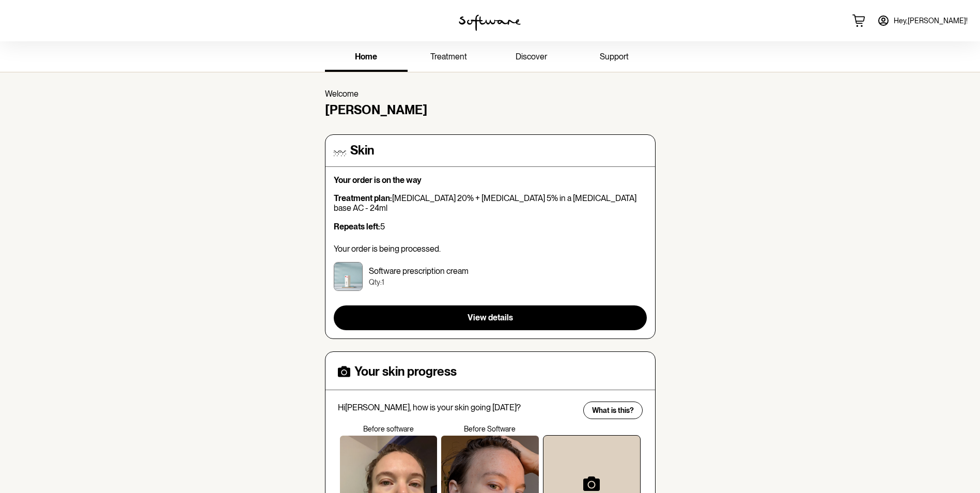 The image size is (980, 493). What do you see at coordinates (365, 56) in the screenshot?
I see `span: home` at bounding box center [365, 56].